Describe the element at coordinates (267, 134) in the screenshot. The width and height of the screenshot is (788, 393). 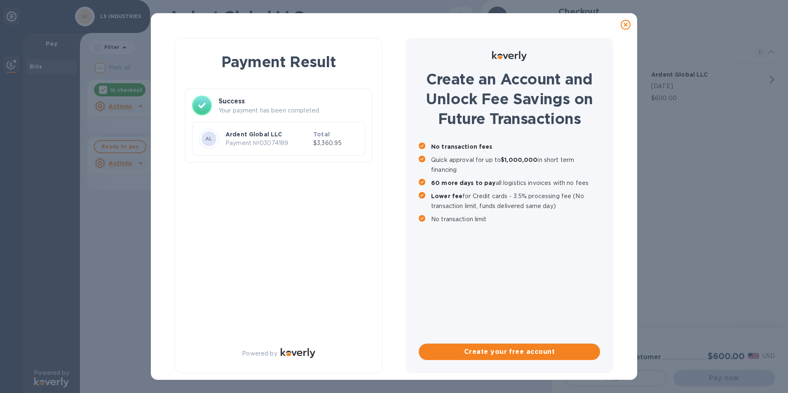
I see `p: Ardent Global LLC` at that location.